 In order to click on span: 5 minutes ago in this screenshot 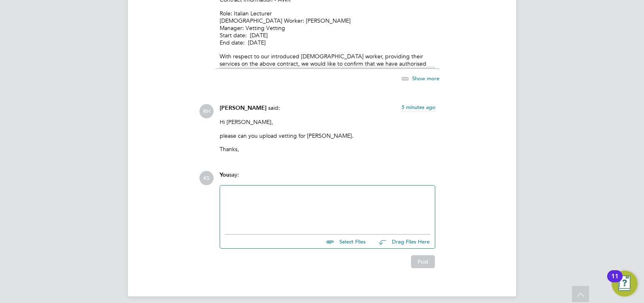, I will do `click(418, 107)`.